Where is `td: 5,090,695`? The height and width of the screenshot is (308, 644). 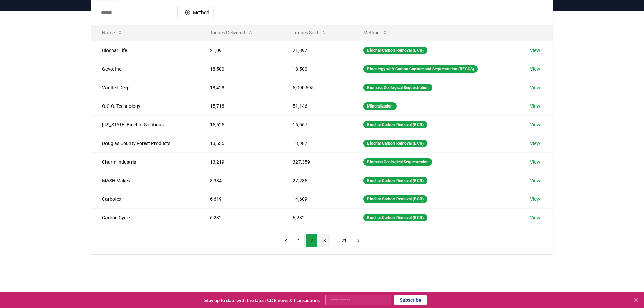 td: 5,090,695 is located at coordinates (317, 87).